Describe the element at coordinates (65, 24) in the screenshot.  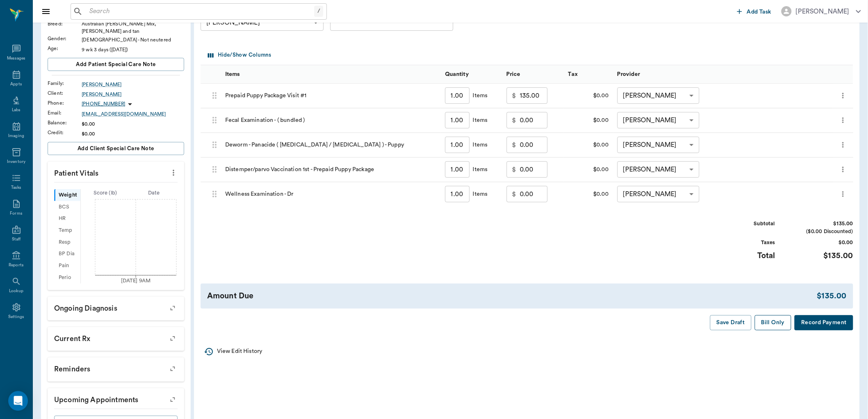
I see `div: Breed :` at that location.